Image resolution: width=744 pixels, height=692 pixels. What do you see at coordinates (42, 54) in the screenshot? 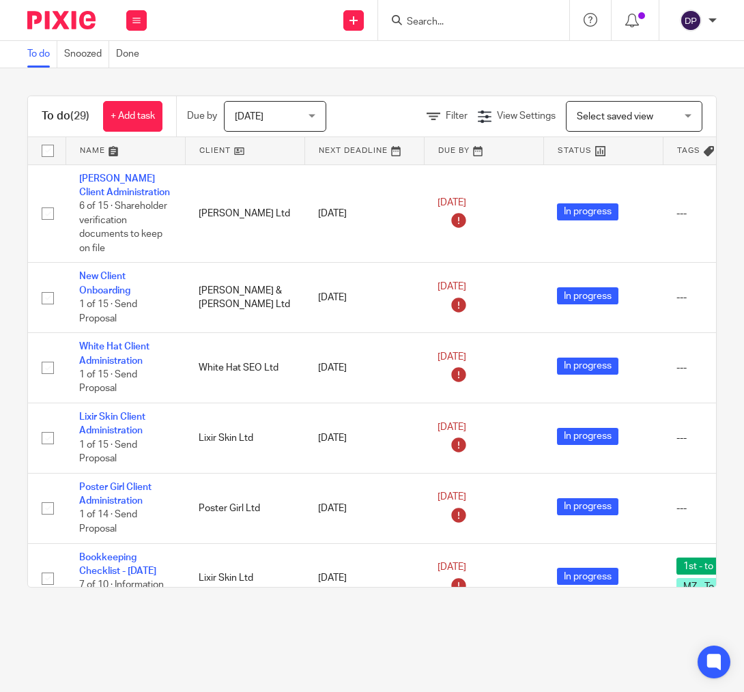
I see `a: To do` at bounding box center [42, 54].